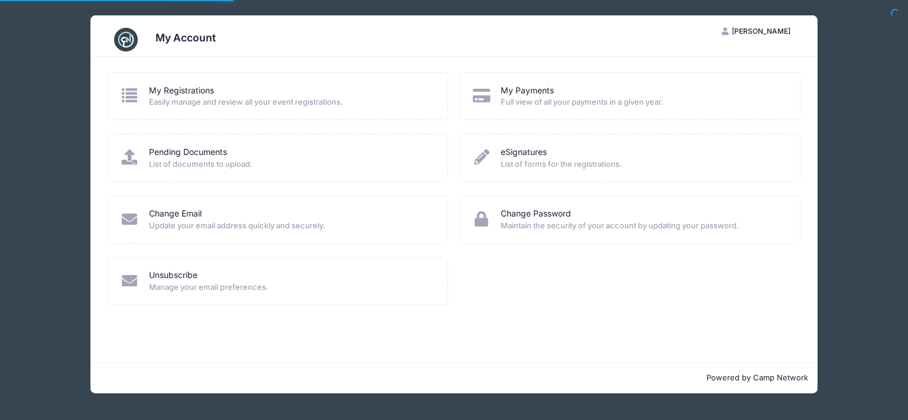  Describe the element at coordinates (642, 226) in the screenshot. I see `span: Maintain the security of your account by updating your password.` at that location.